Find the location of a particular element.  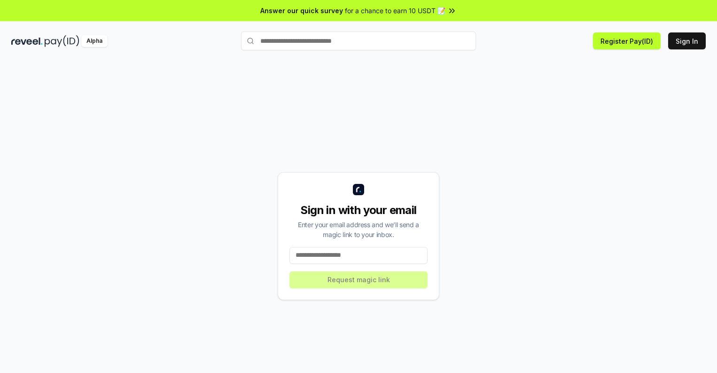

button: Sign In is located at coordinates (687, 41).